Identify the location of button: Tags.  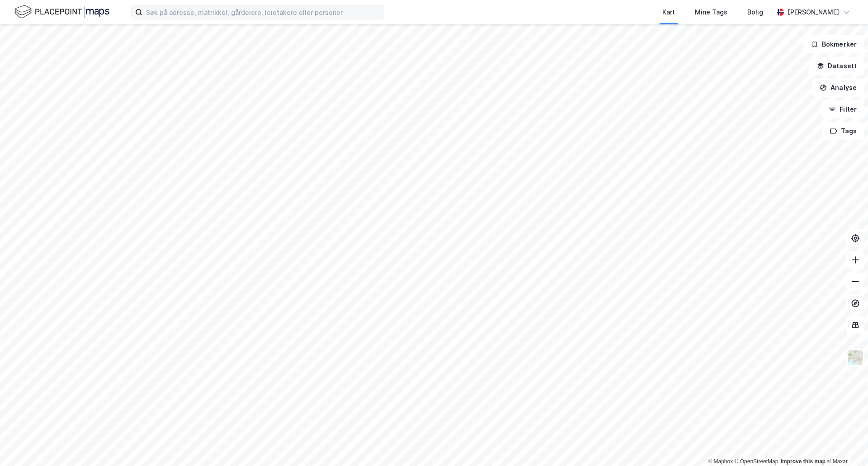
(843, 131).